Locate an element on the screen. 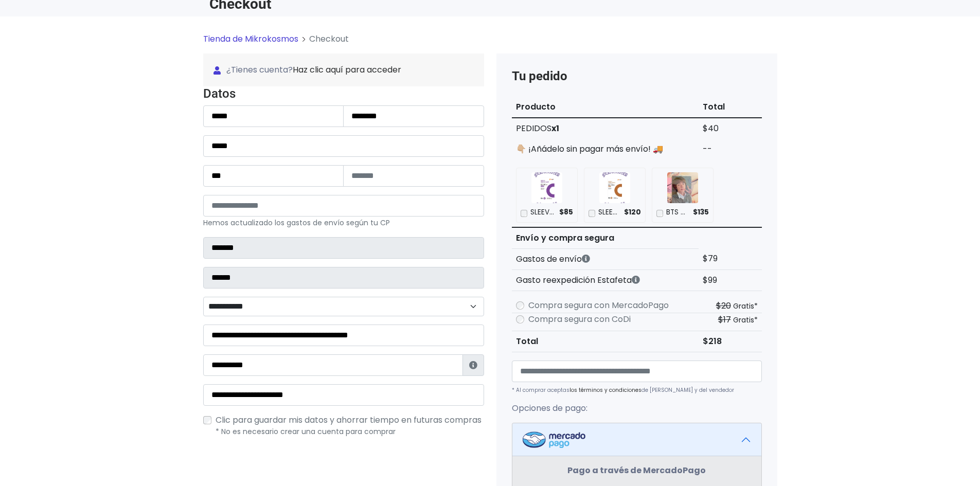 The height and width of the screenshot is (486, 980). p: SLEEVES 56 X 87 mm (Nueva presentación) is located at coordinates (543, 213).